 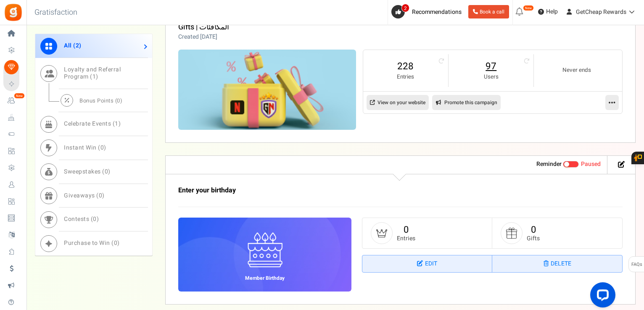 I want to click on span: Bonus Points ( ), so click(x=101, y=100).